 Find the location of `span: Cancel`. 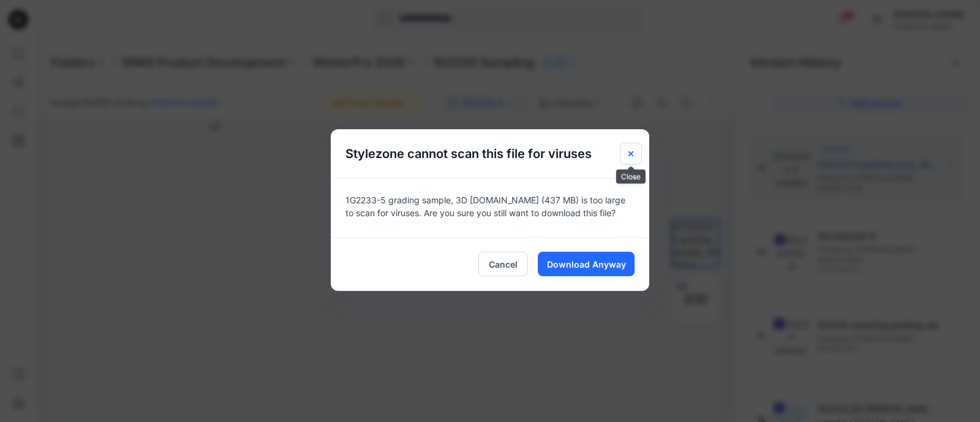

span: Cancel is located at coordinates (503, 264).